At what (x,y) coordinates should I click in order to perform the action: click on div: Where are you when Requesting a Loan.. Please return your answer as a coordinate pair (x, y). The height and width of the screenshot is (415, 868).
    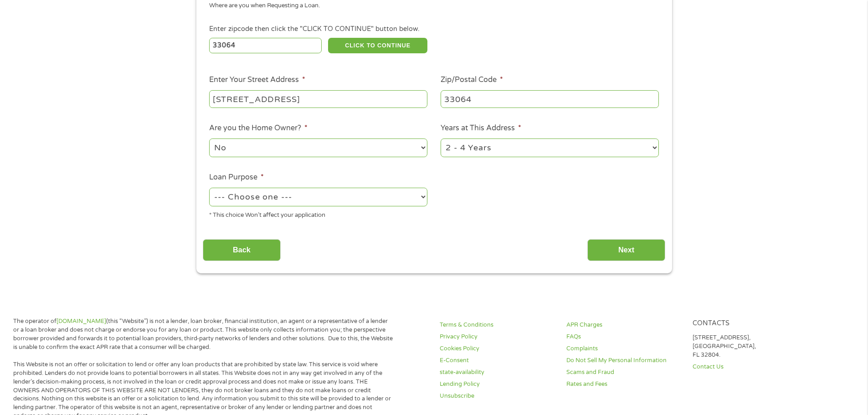
    Looking at the image, I should click on (431, 6).